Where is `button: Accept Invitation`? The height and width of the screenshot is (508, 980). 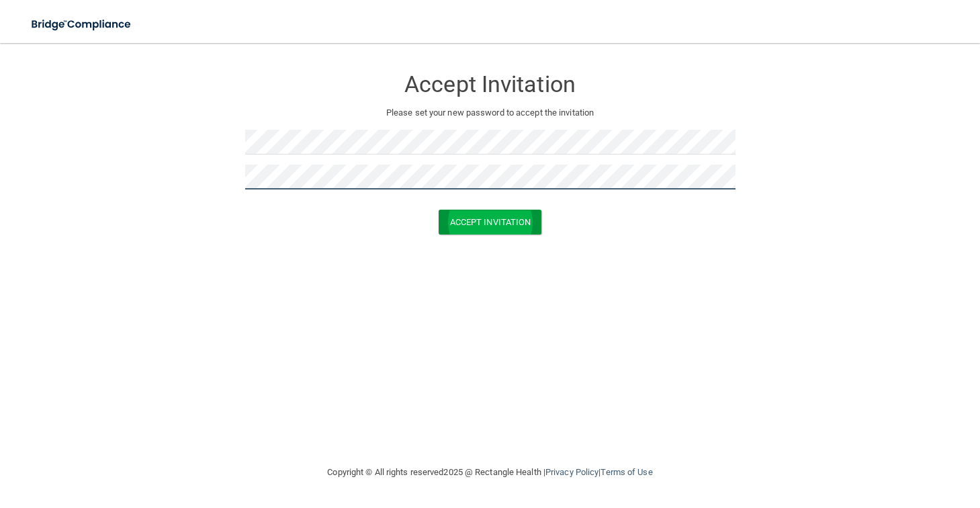 button: Accept Invitation is located at coordinates (490, 222).